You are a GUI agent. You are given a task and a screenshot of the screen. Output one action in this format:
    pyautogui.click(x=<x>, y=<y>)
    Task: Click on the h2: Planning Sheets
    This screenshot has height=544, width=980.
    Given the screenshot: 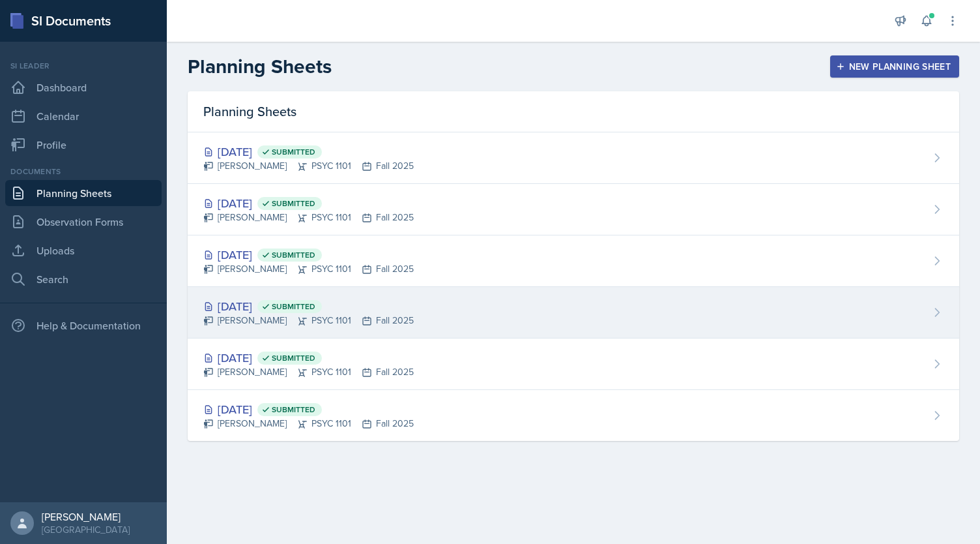 What is the action you would take?
    pyautogui.click(x=260, y=66)
    